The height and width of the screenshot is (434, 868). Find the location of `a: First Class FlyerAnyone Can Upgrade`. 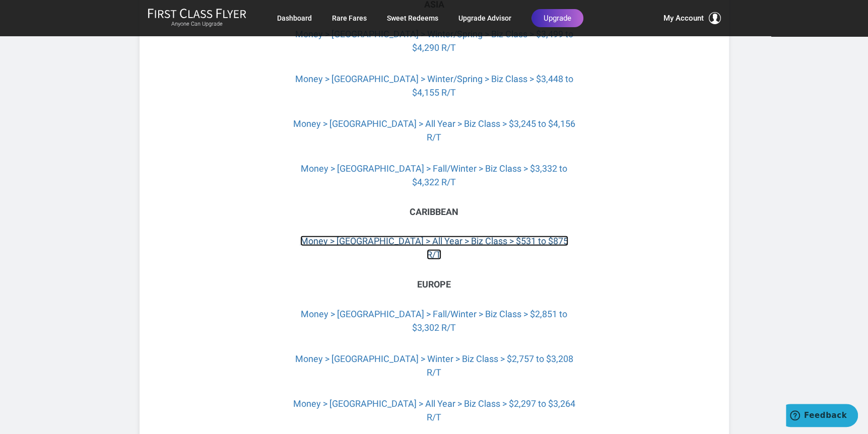

a: First Class FlyerAnyone Can Upgrade is located at coordinates (197, 18).